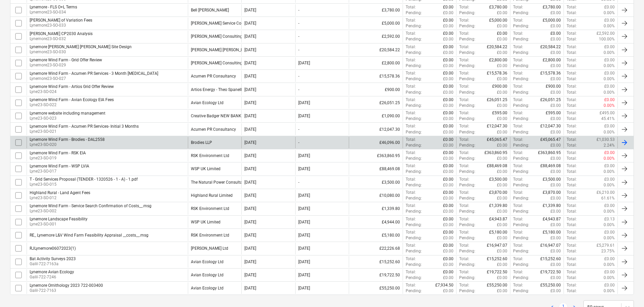 Image resolution: width=644 pixels, height=307 pixels. What do you see at coordinates (376, 262) in the screenshot?
I see `div: £15,252.60` at bounding box center [376, 262].